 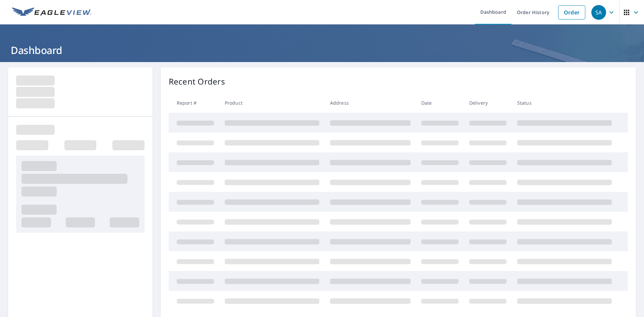 What do you see at coordinates (440, 103) in the screenshot?
I see `th: Date` at bounding box center [440, 103].